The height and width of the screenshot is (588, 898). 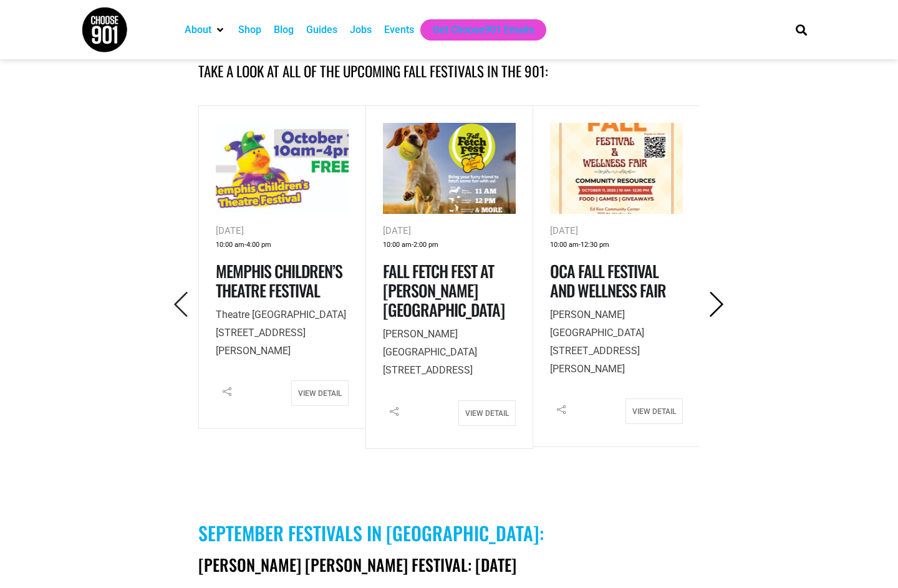 I want to click on nav: Main nav, so click(x=477, y=30).